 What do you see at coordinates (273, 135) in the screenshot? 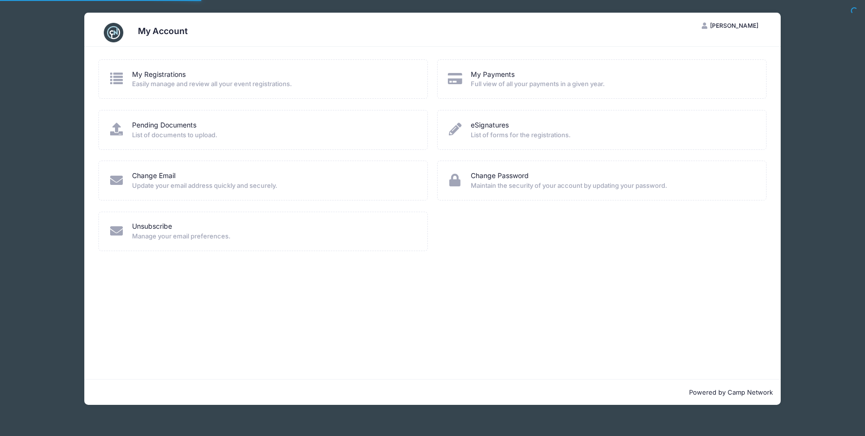
I see `span: List of documents to upload.` at bounding box center [273, 135].